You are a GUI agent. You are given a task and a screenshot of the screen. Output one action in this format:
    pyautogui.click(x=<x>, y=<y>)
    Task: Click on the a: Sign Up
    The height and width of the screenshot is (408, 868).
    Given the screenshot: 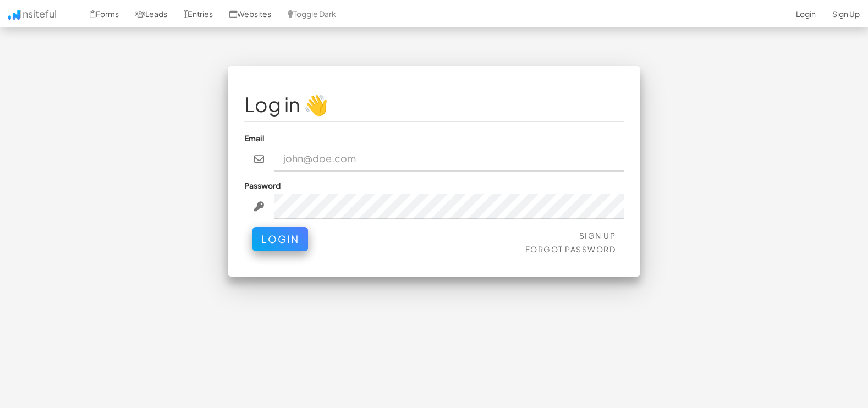 What is the action you would take?
    pyautogui.click(x=597, y=235)
    